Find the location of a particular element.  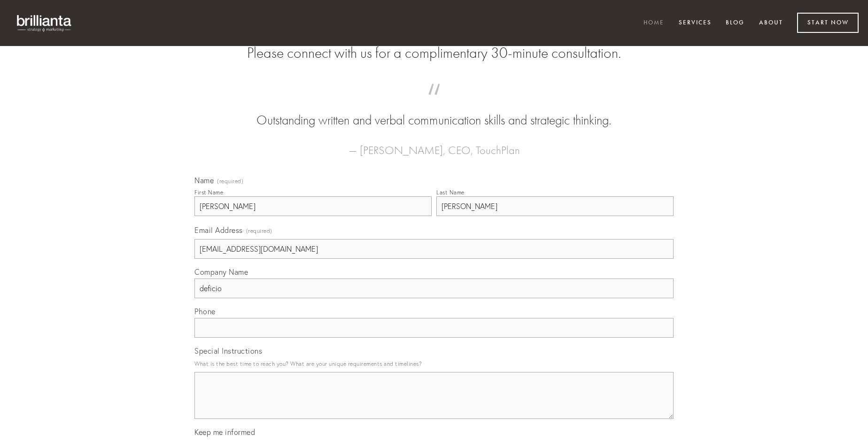

span: Name is located at coordinates (204, 180).